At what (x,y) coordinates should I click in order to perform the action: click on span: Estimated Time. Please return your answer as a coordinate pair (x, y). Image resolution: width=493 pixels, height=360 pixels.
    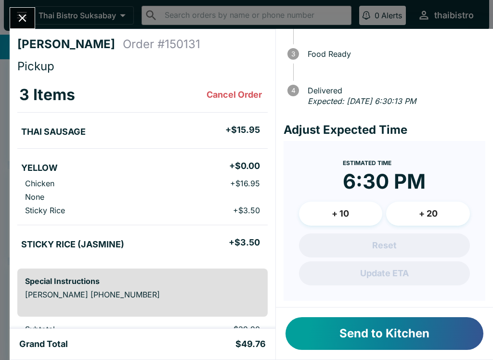
    Looking at the image, I should click on (367, 163).